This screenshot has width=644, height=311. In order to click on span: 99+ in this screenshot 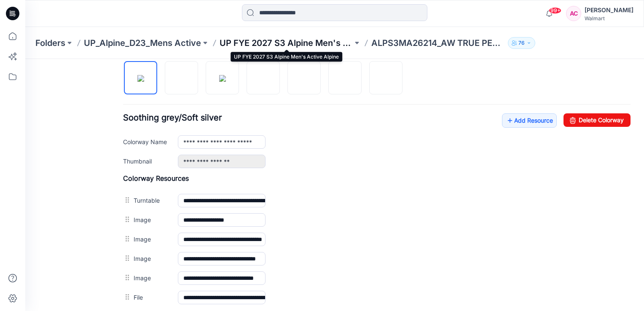, I will do `click(555, 11)`.